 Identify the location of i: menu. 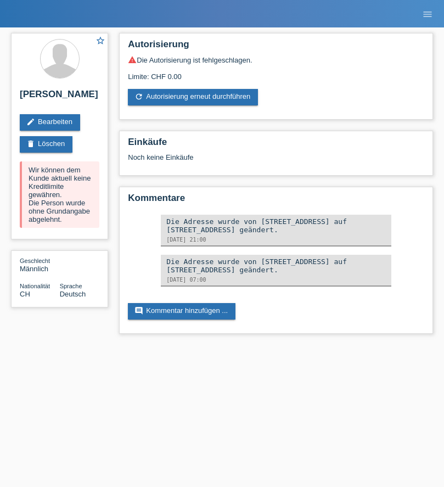
(428, 14).